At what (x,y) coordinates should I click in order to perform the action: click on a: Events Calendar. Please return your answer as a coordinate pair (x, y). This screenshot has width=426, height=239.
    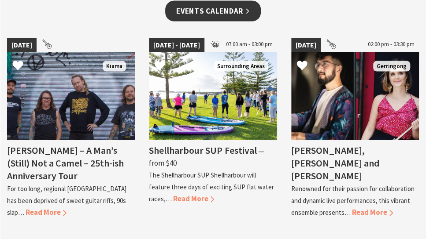
    Looking at the image, I should click on (213, 11).